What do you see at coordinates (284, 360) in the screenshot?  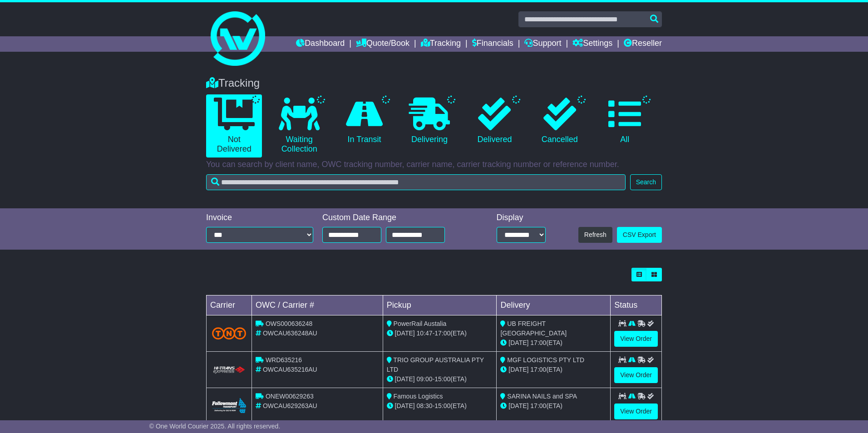 I see `span: WRD635216` at bounding box center [284, 360].